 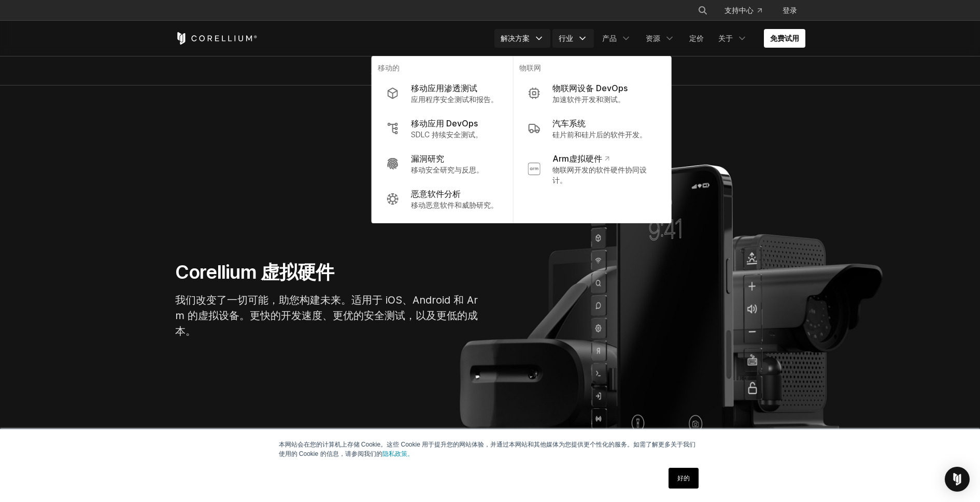 What do you see at coordinates (957, 479) in the screenshot?
I see `div: 打开 Intercom Messenger` at bounding box center [957, 479].